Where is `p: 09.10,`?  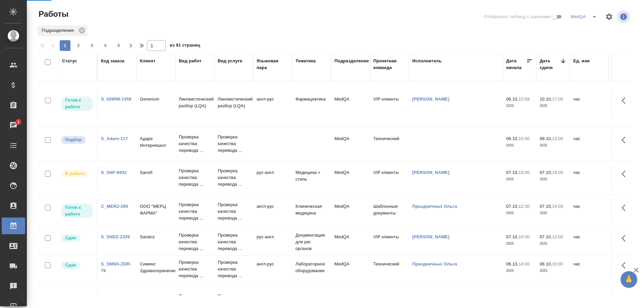 p: 09.10, is located at coordinates (512, 138).